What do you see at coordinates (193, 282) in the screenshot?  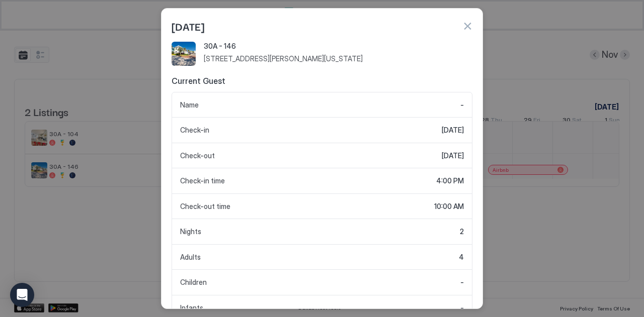 I see `span: Children` at bounding box center [193, 282].